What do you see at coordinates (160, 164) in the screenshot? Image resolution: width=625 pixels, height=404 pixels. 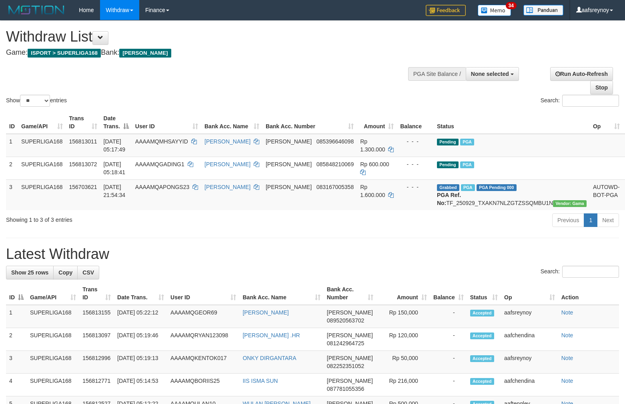 I see `span: AAAAMQGADING1` at bounding box center [160, 164].